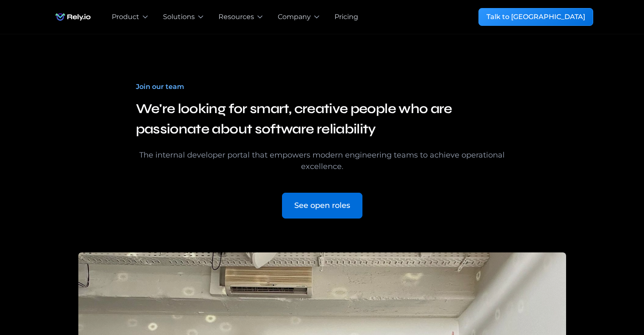 This screenshot has height=335, width=644. What do you see at coordinates (73, 17) in the screenshot?
I see `a: home` at bounding box center [73, 17].